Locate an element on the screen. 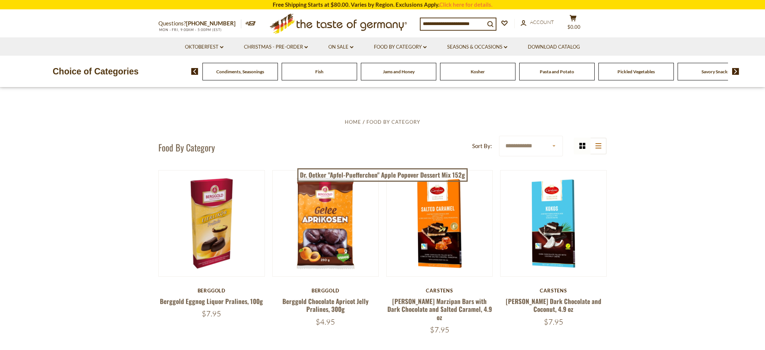  span: Kosher is located at coordinates (478, 71).